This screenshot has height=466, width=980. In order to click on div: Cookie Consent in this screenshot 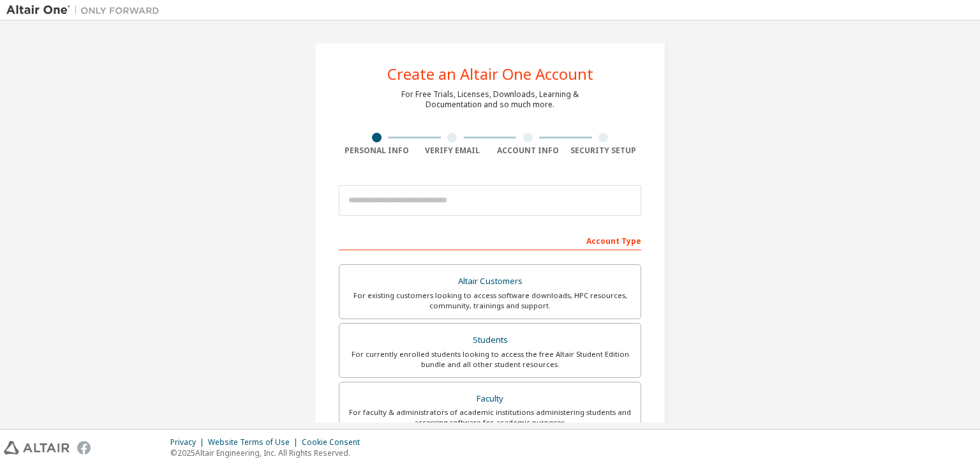, I will do `click(334, 442)`.